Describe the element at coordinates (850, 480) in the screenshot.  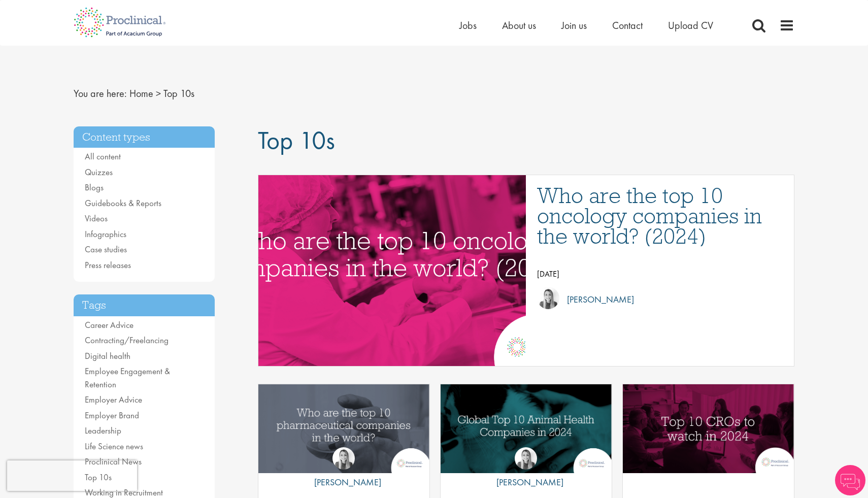
I see `img: Chatbot` at that location.